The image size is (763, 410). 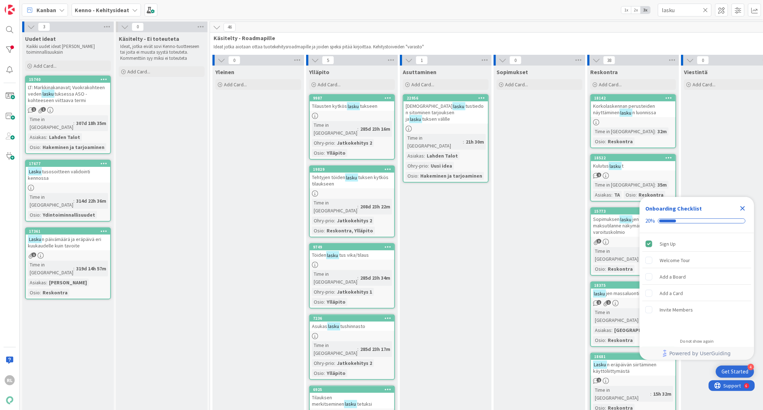 What do you see at coordinates (375, 278) in the screenshot?
I see `div: 285d 23h 34m` at bounding box center [375, 278].